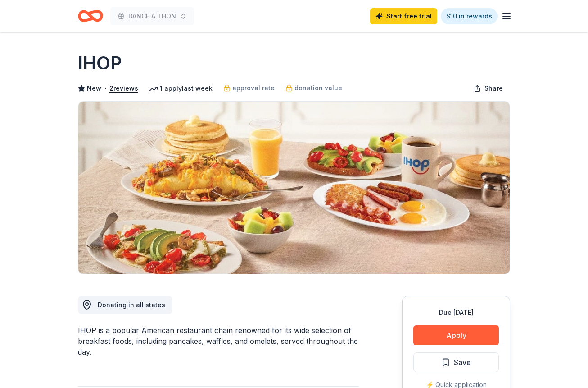  Describe the element at coordinates (294, 187) in the screenshot. I see `img: Image for IHOP` at that location.